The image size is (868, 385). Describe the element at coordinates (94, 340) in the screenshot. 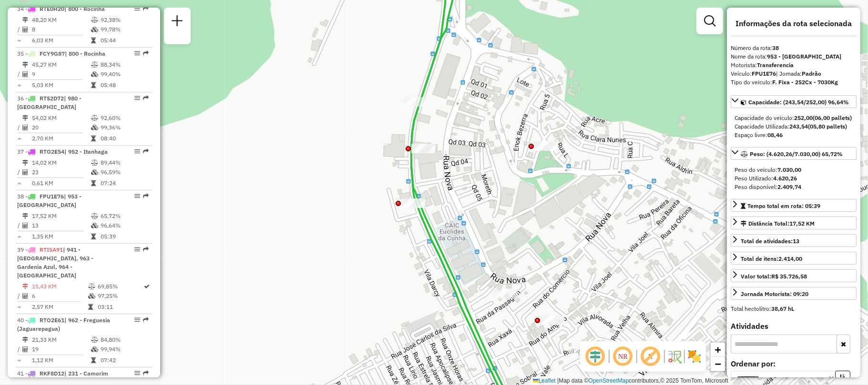

I see `i: % de utilização do peso` at that location.